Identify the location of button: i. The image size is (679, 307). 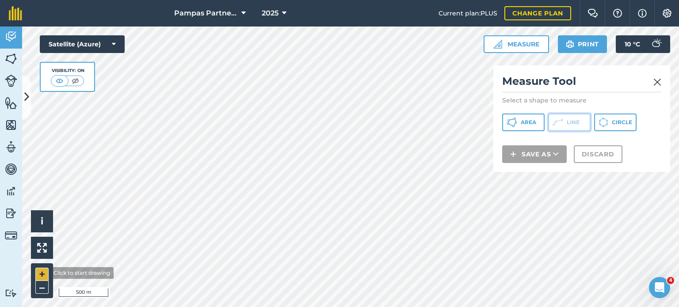
(42, 221).